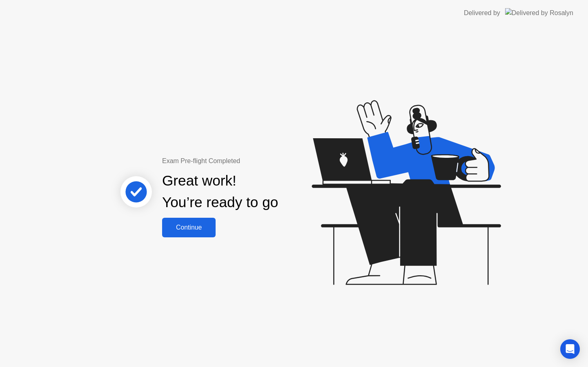  I want to click on img: Delivered by Rosalyn, so click(539, 13).